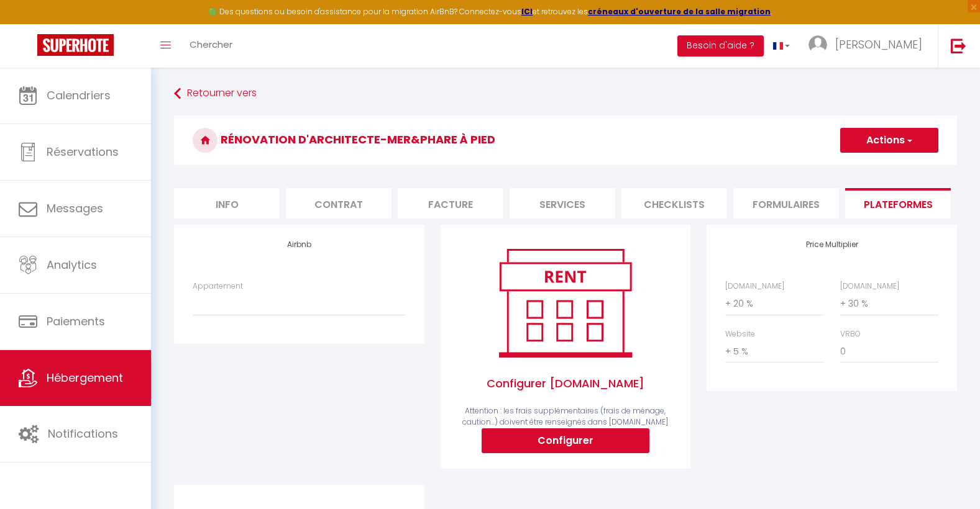 This screenshot has height=509, width=980. What do you see at coordinates (451, 203) in the screenshot?
I see `li: Facture` at bounding box center [451, 203].